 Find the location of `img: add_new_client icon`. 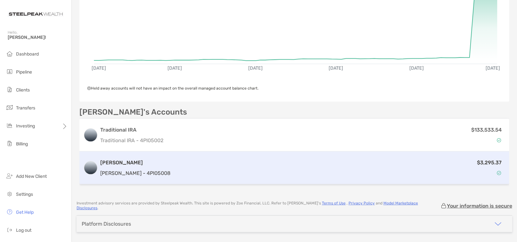

img: add_new_client icon is located at coordinates (10, 176).